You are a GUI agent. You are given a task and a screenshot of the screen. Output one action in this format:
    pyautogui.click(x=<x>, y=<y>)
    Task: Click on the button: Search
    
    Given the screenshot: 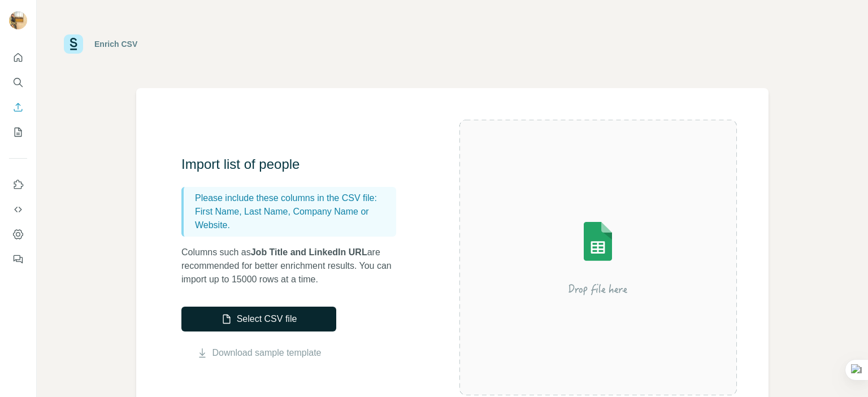 What is the action you would take?
    pyautogui.click(x=18, y=82)
    